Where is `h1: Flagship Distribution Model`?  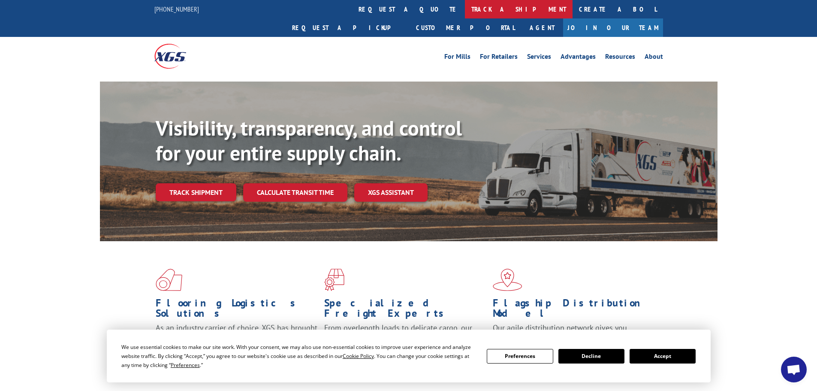 h1: Flagship Distribution Model is located at coordinates (574, 310).